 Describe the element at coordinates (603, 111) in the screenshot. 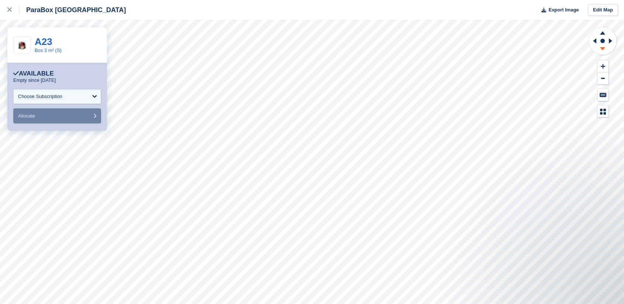

I see `button: Map Legend` at that location.